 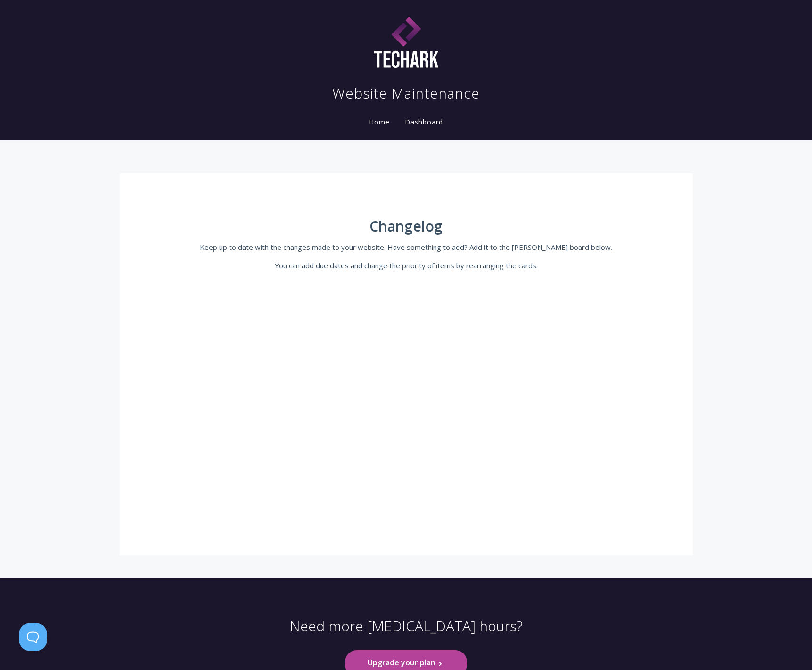 I want to click on h1: Website Maintenance, so click(x=406, y=94).